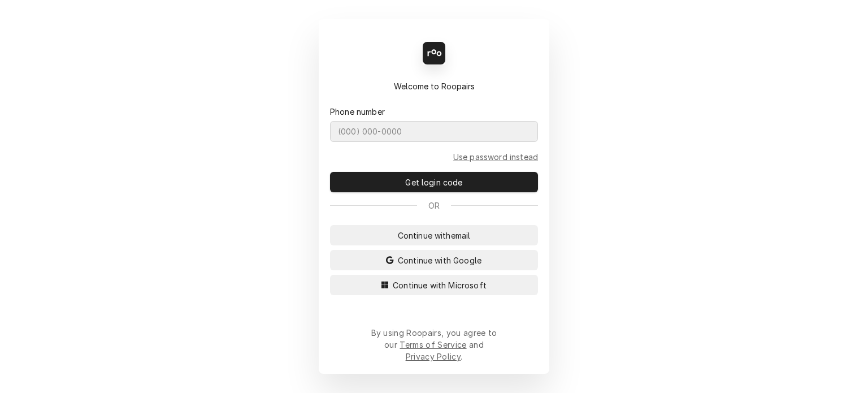  What do you see at coordinates (434, 182) in the screenshot?
I see `button: Get login code` at bounding box center [434, 182].